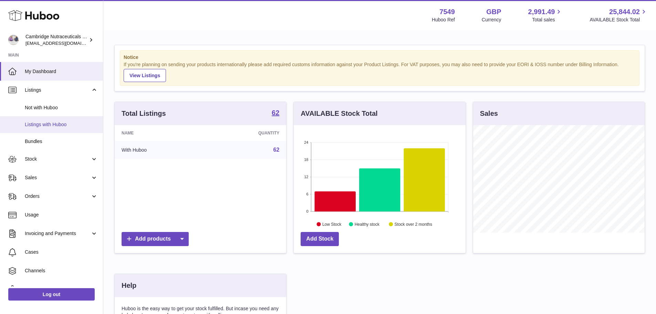  What do you see at coordinates (443, 20) in the screenshot?
I see `div: Huboo Ref` at bounding box center [443, 20].